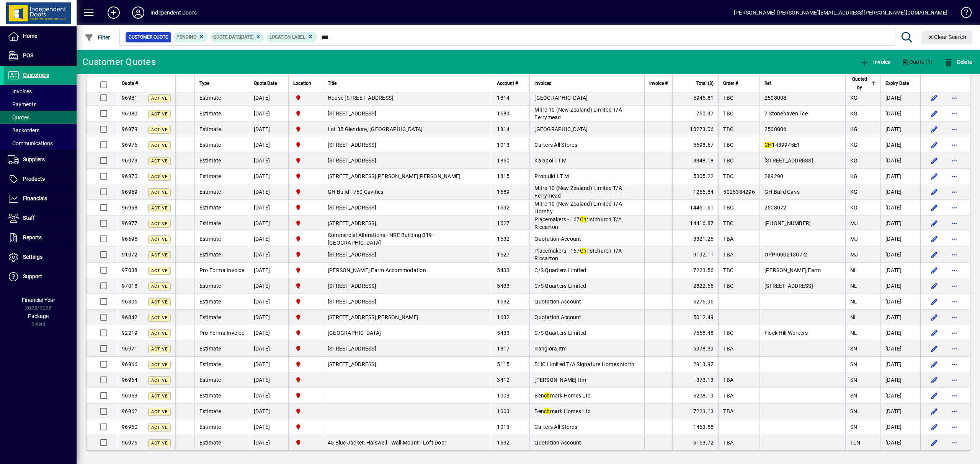  Describe the element at coordinates (897, 83) in the screenshot. I see `span: Expiry Date` at that location.